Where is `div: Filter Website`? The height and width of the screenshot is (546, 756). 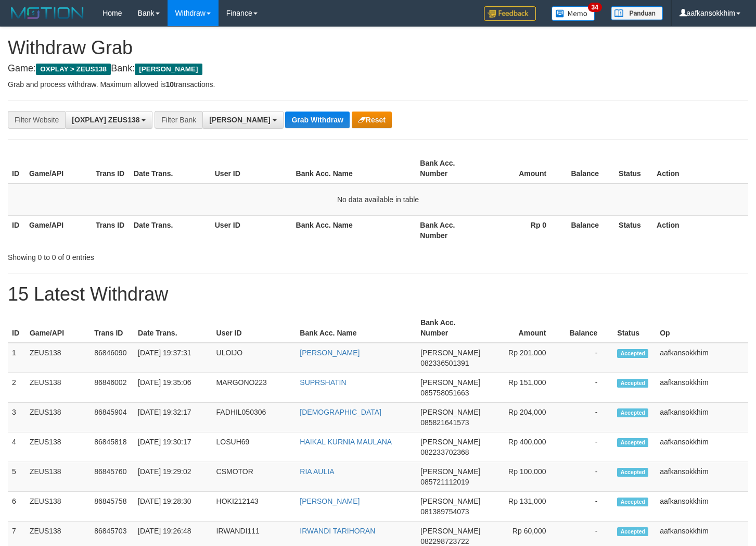 div: Filter Website is located at coordinates (36, 120).